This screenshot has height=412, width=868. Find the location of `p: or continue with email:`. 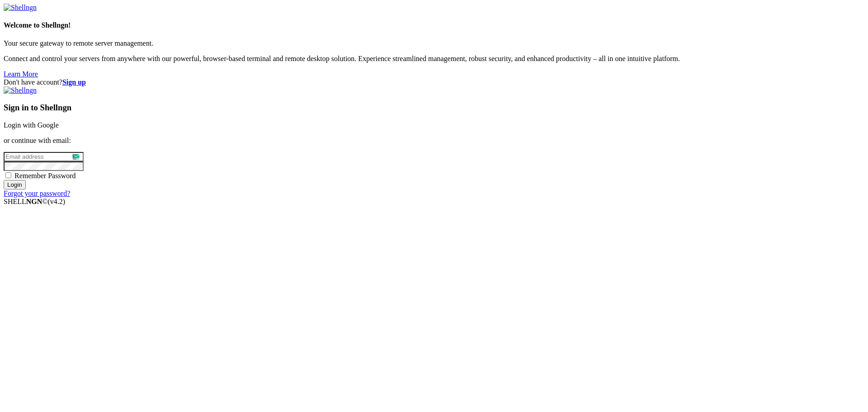

p: or continue with email: is located at coordinates (434, 141).